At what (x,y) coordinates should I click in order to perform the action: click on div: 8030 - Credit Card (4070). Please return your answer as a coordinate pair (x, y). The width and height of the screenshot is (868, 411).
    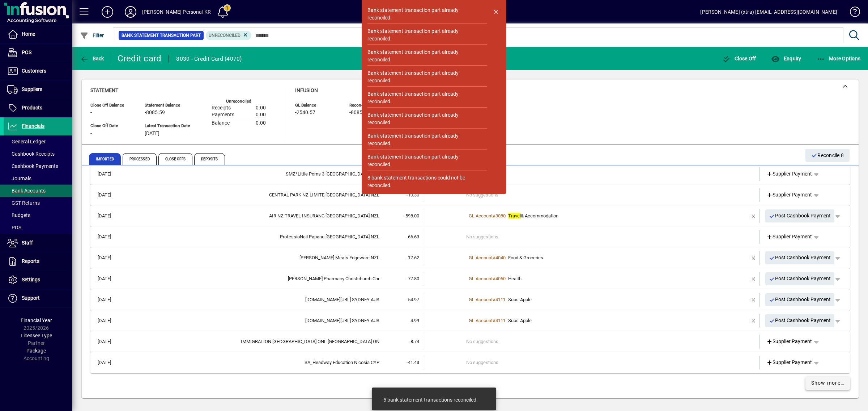
    Looking at the image, I should click on (208, 59).